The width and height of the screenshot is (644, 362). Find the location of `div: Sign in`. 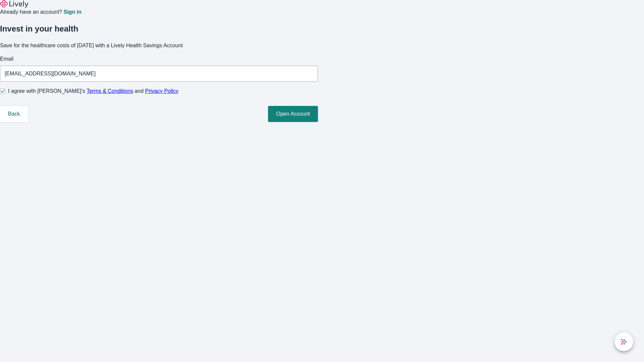

div: Sign in is located at coordinates (72, 12).